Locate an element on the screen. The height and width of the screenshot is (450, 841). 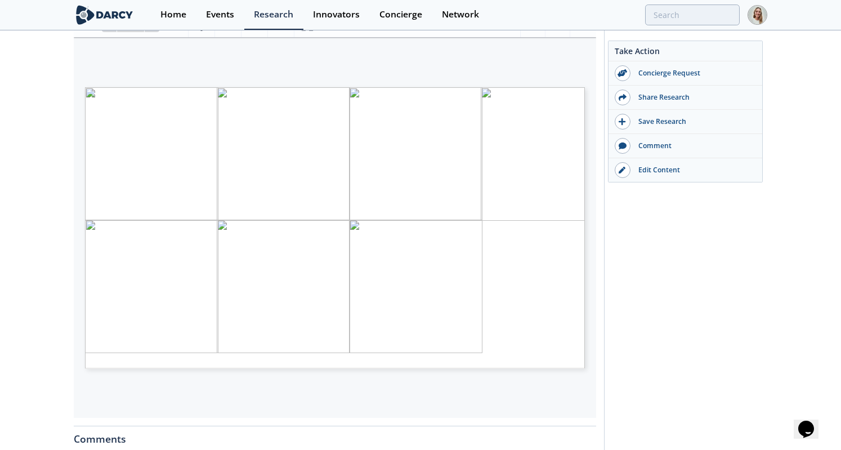
div: Edit Content is located at coordinates (694, 170).